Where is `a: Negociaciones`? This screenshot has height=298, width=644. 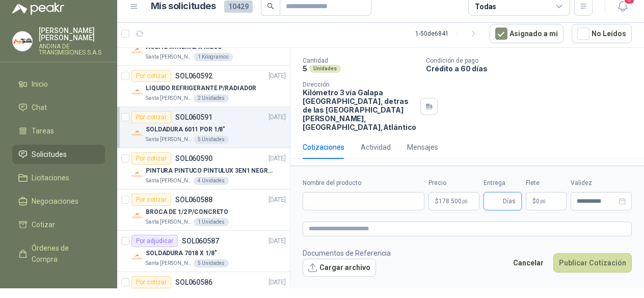
a: Negociaciones is located at coordinates (59, 201).